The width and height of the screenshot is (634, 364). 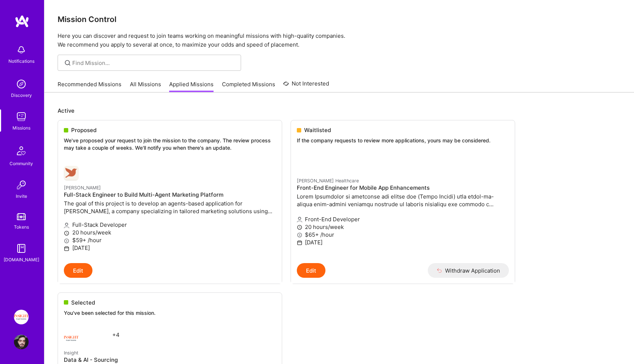 I want to click on p: Active, so click(x=339, y=111).